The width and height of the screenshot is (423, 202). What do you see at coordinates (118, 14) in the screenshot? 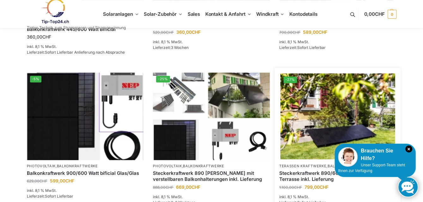
I see `span: Solaranlagen` at bounding box center [118, 14].